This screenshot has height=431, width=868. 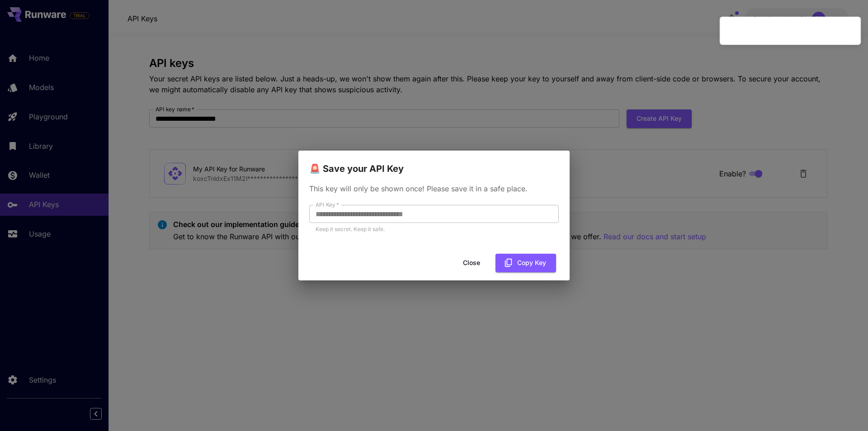 I want to click on button: Close, so click(x=471, y=262).